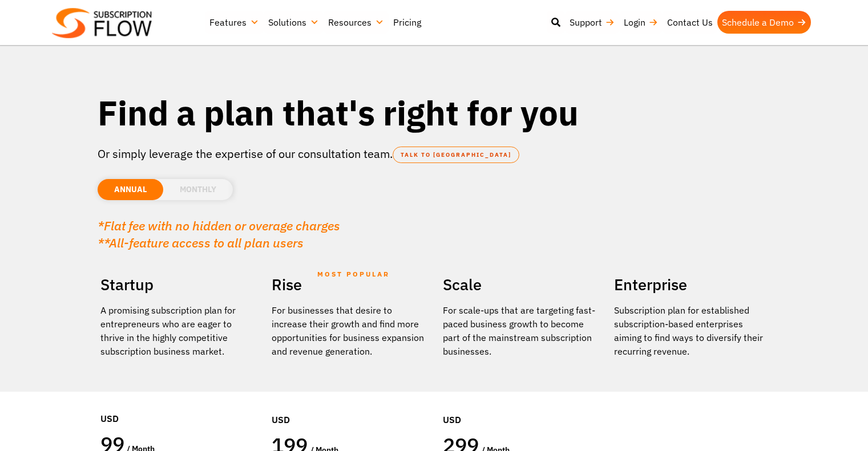 The height and width of the screenshot is (451, 868). Describe the element at coordinates (218, 226) in the screenshot. I see `em: *Flat fee with no hidden or overage charges` at that location.